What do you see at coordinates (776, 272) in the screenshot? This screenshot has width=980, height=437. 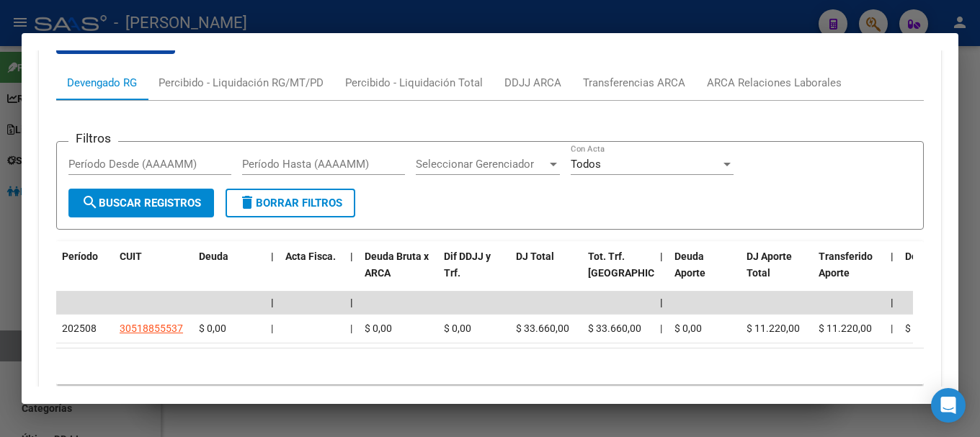 I see `datatable-header-cell: DJ Aporte Total` at bounding box center [776, 272].